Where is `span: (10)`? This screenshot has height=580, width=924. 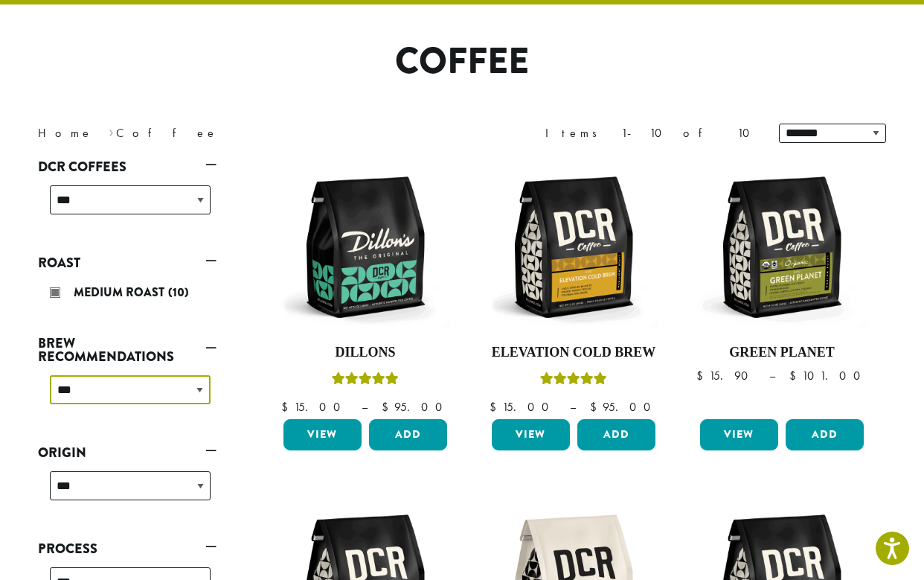
span: (10) is located at coordinates (179, 292).